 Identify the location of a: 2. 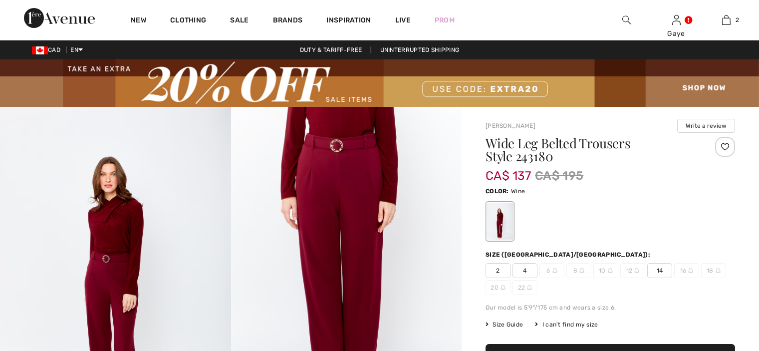
(726, 20).